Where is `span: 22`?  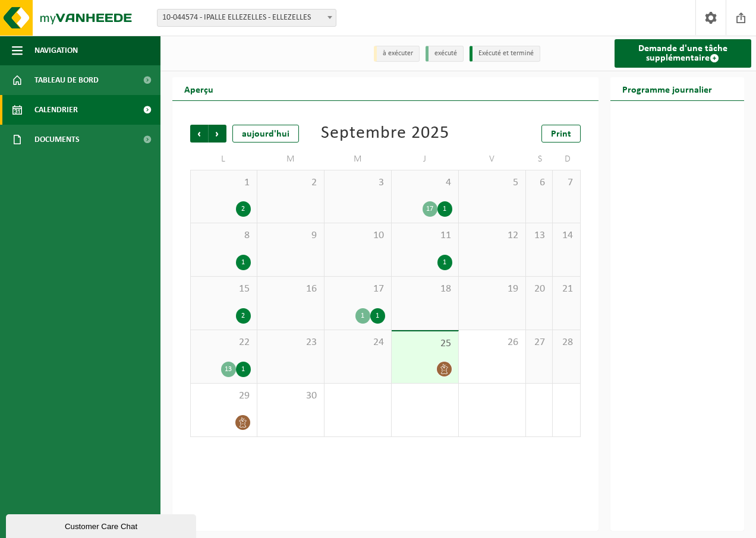
span: 22 is located at coordinates (224, 342).